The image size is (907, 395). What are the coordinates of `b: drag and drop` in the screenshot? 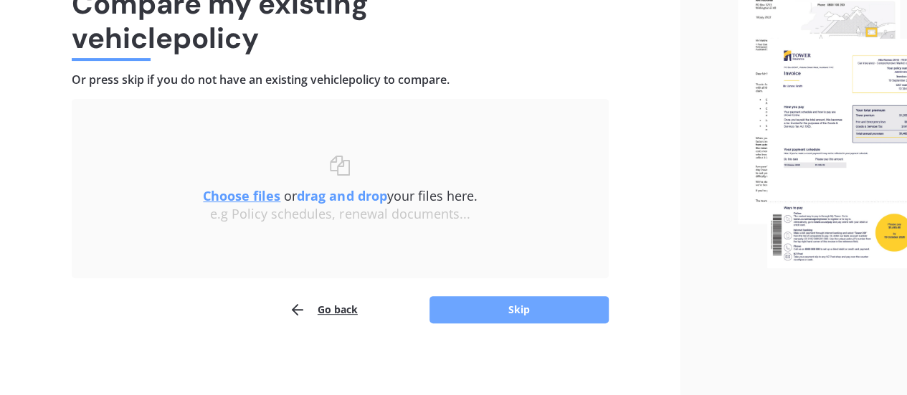 It's located at (341, 196).